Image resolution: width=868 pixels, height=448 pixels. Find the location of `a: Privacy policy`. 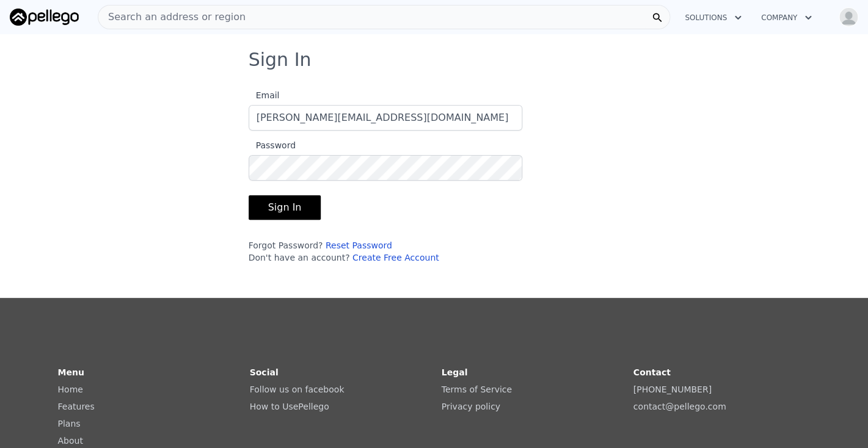

a: Privacy policy is located at coordinates (471, 406).